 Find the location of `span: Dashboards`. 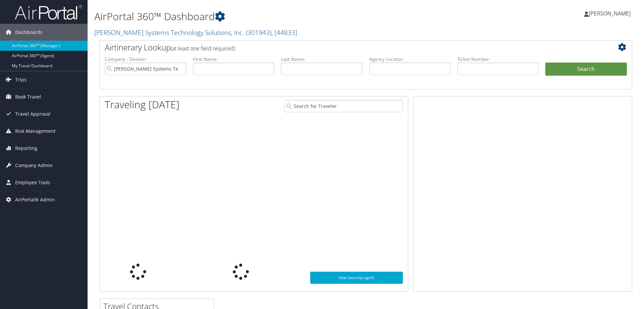

span: Dashboards is located at coordinates (28, 32).